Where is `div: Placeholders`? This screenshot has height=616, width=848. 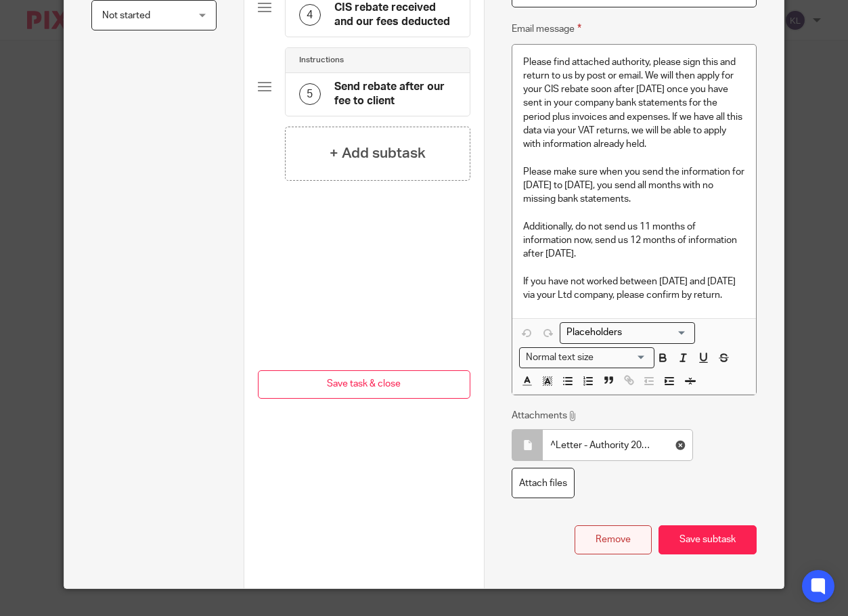 div: Placeholders is located at coordinates (627, 332).